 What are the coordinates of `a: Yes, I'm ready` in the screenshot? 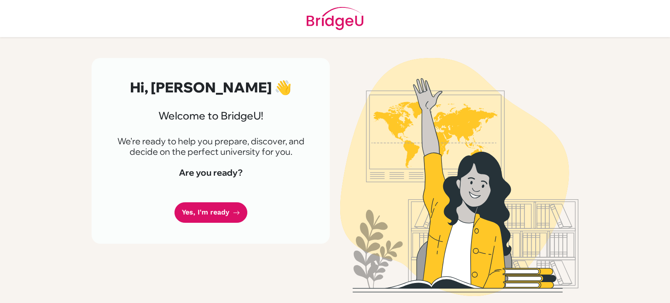 It's located at (211, 213).